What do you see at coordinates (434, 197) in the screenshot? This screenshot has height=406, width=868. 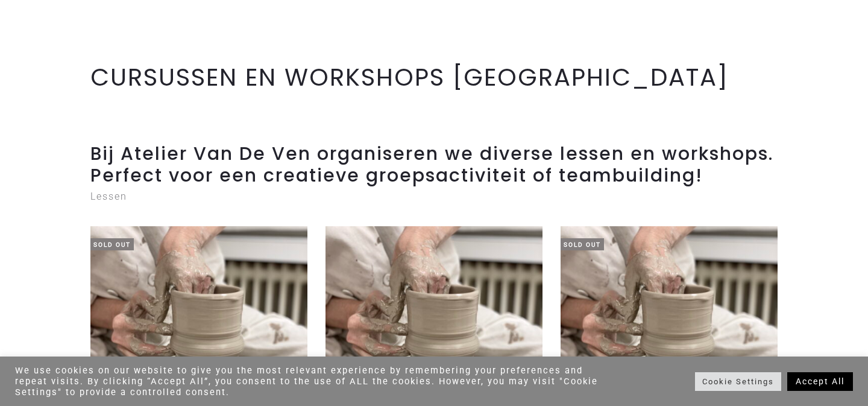 I see `p: Lessen` at bounding box center [434, 197].